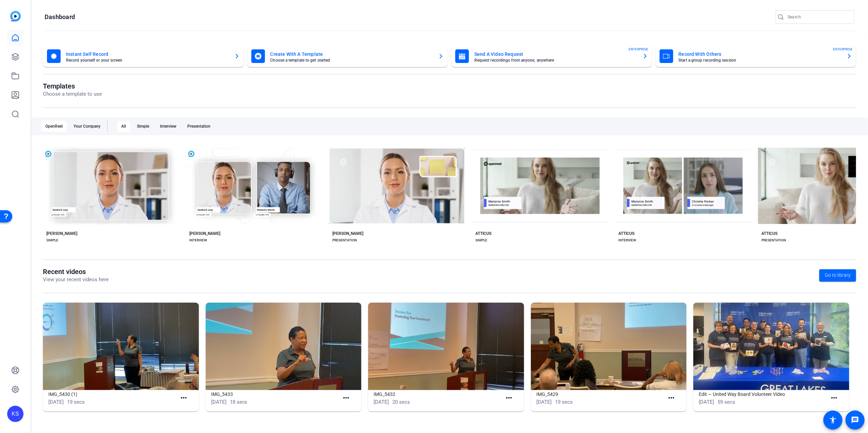 Image resolution: width=868 pixels, height=433 pixels. What do you see at coordinates (283, 346) in the screenshot?
I see `img: IMG_5433` at bounding box center [283, 346].